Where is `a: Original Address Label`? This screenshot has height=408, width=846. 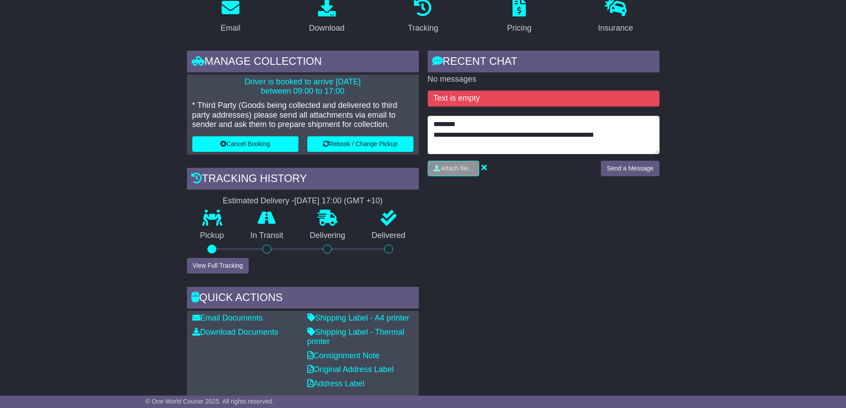
a: Original Address Label is located at coordinates (350, 369).